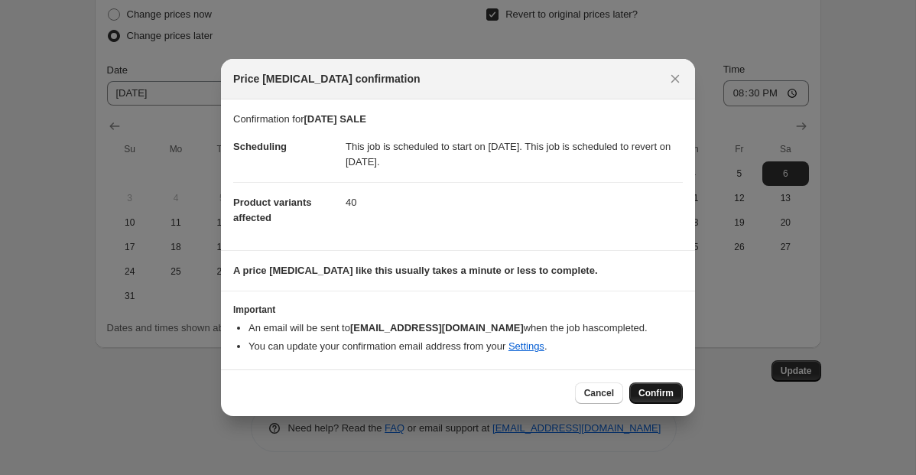 This screenshot has width=916, height=475. I want to click on span: Scheduling, so click(260, 146).